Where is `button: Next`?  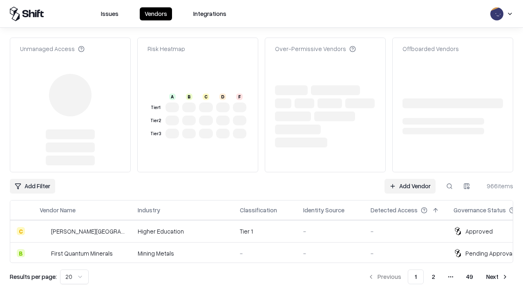
button: Next is located at coordinates (497, 277).